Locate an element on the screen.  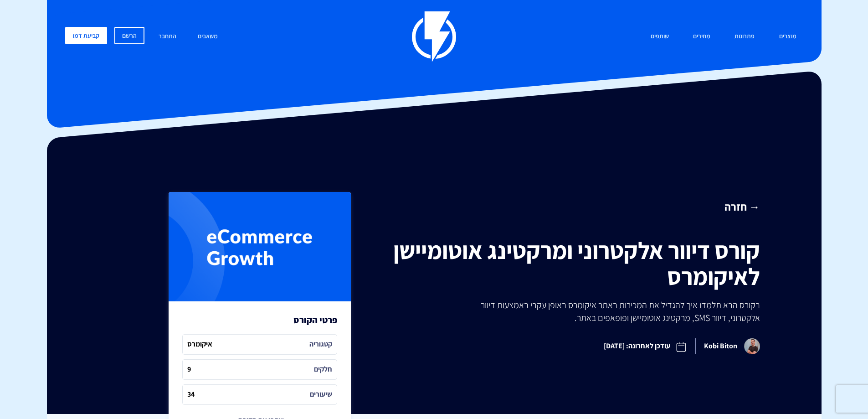
a: מוצרים is located at coordinates (787, 36).